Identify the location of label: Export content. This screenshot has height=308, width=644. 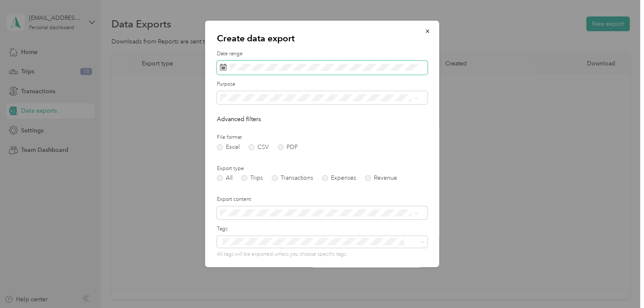
(322, 200).